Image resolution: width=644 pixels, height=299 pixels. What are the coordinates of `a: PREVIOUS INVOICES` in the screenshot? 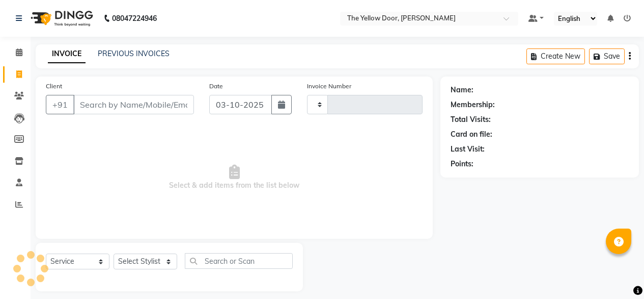 It's located at (134, 54).